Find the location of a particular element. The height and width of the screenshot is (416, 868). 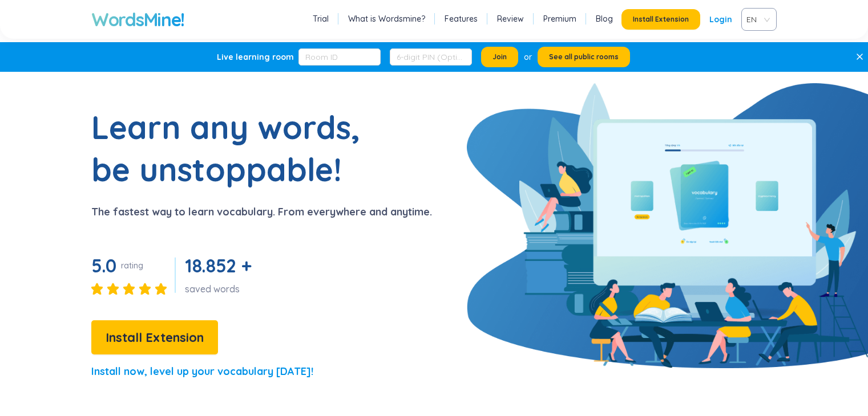

p: The fastest way to learn vocabulary. From everywhere and anytime. is located at coordinates (261, 212).